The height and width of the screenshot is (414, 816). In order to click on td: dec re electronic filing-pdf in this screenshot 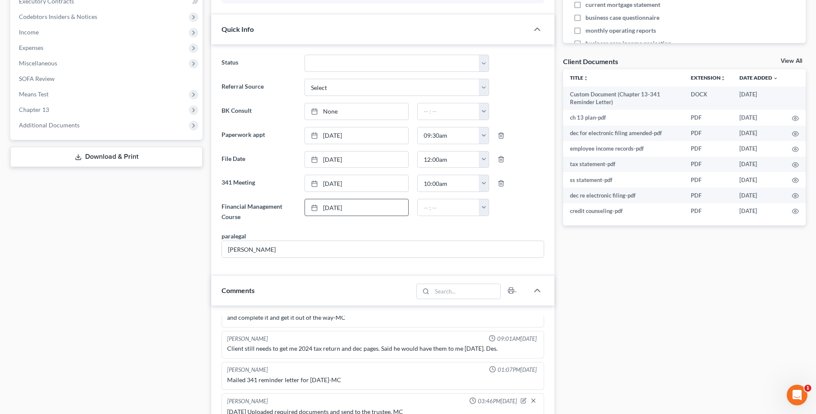, I will do `click(623, 195)`.